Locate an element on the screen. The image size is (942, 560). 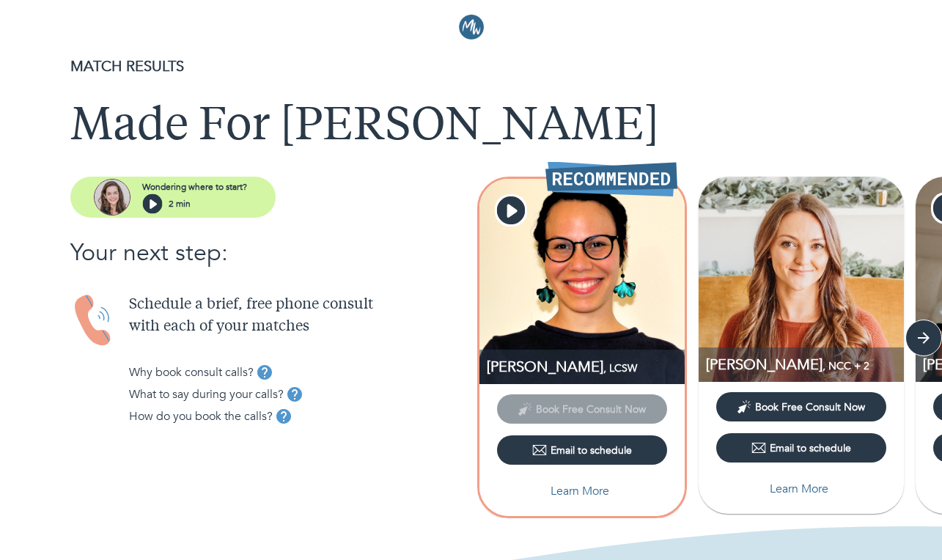
button: Book Free Consult Now is located at coordinates (801, 407).